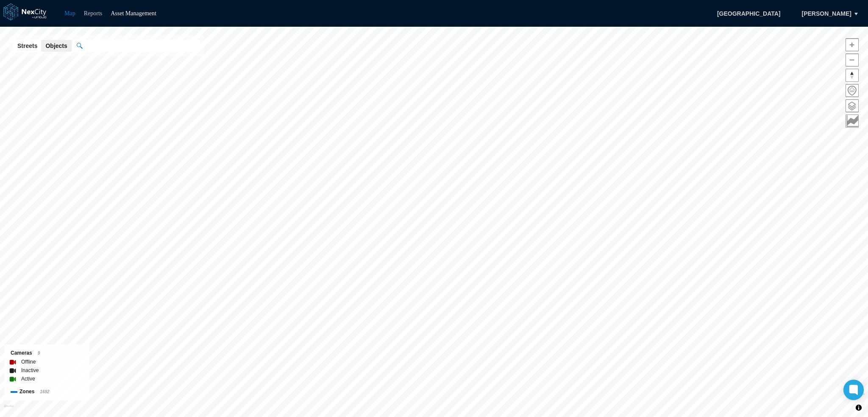 This screenshot has width=868, height=417. I want to click on a: Asset Management, so click(134, 13).